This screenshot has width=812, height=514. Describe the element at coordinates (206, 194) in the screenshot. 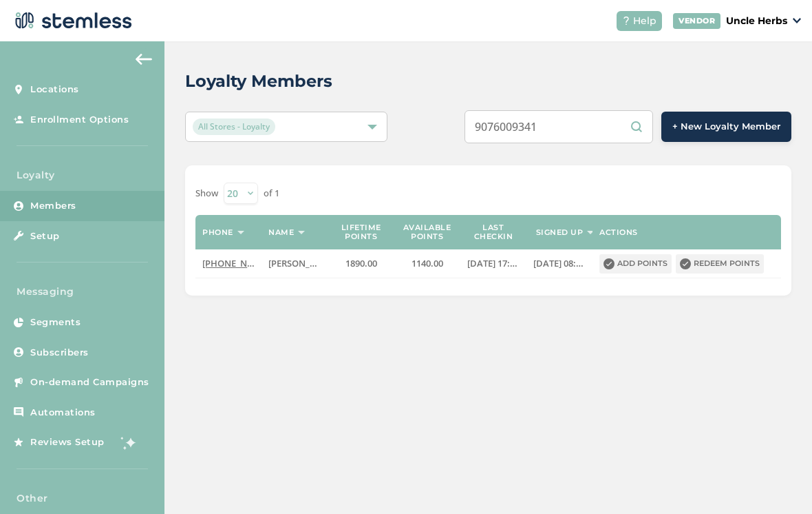

I see `label: Show` at that location.